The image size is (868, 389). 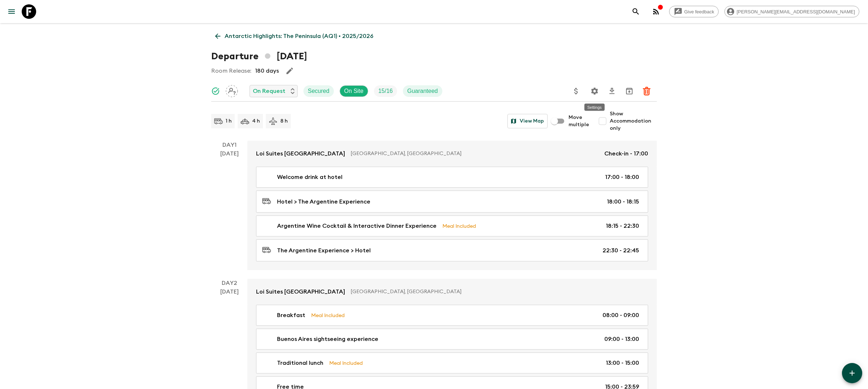 What do you see at coordinates (621, 315) in the screenshot?
I see `p: 08:00 - 09:00` at bounding box center [621, 315].